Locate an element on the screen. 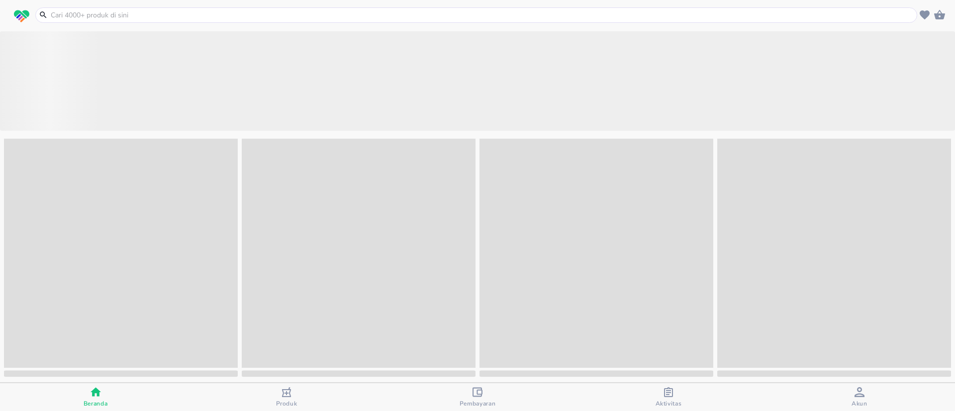 The image size is (955, 411). span: Akun is located at coordinates (859, 404).